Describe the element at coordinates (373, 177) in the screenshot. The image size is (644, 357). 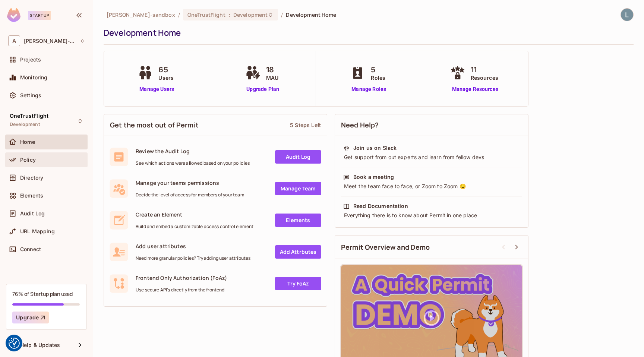
I see `div: Book a meeting` at that location.